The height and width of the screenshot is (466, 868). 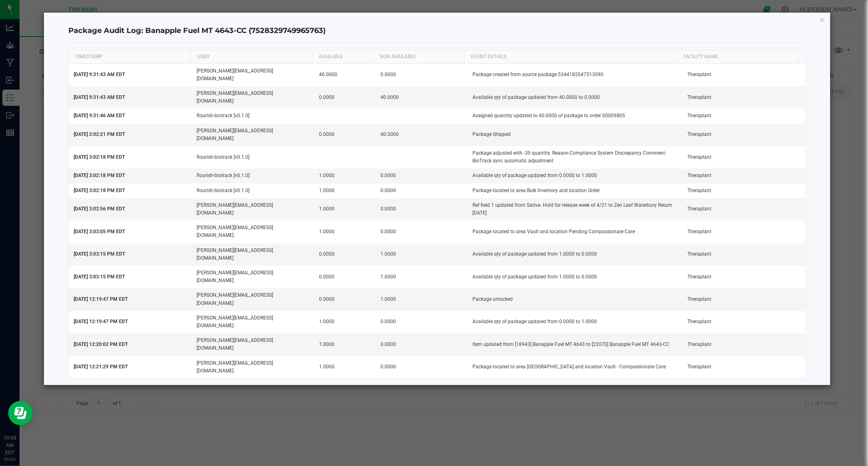 I want to click on td: Package created from source package 5344182047513090, so click(x=575, y=75).